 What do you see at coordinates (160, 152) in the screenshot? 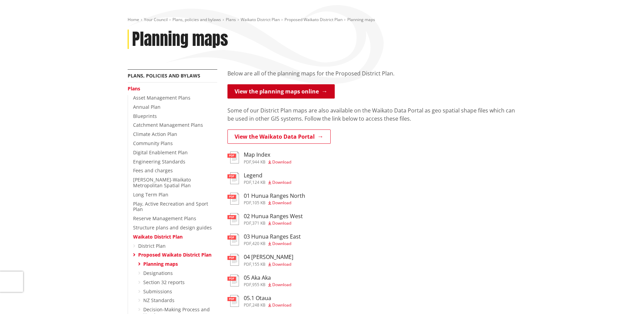
I see `a: Digital Enablement Plan` at bounding box center [160, 152].